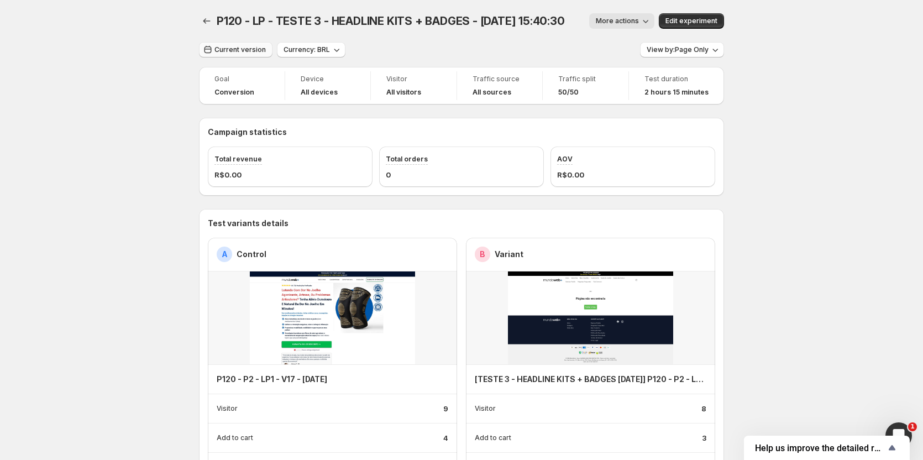 The width and height of the screenshot is (923, 460). What do you see at coordinates (328, 79) in the screenshot?
I see `span: Device` at bounding box center [328, 79].